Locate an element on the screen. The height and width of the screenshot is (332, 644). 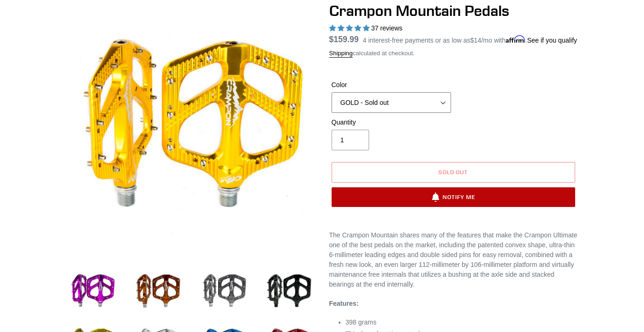
p: 4 interest-free payments or as low as /mo with . is located at coordinates (470, 40).